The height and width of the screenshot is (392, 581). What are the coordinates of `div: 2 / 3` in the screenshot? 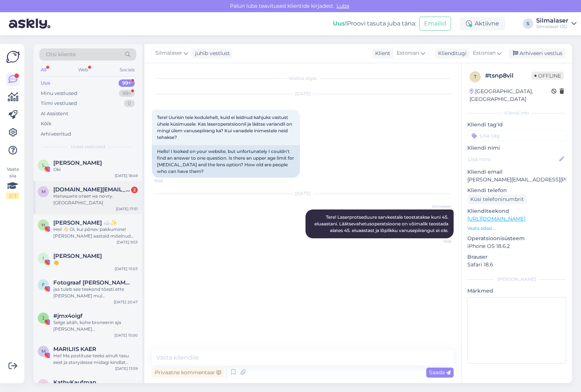 It's located at (13, 196).